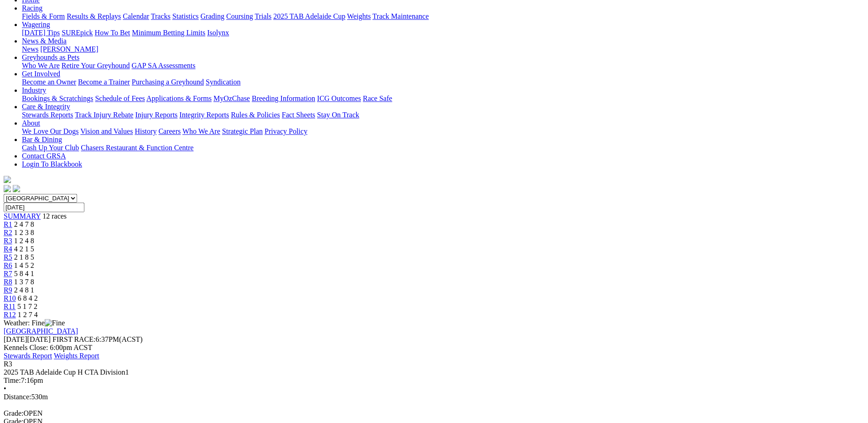  Describe the element at coordinates (43, 16) in the screenshot. I see `a: Fields & Form` at that location.